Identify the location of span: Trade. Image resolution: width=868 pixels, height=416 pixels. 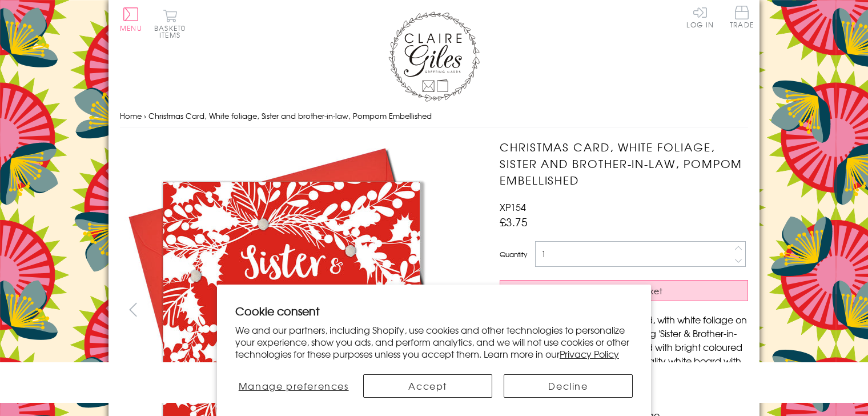
(742, 17).